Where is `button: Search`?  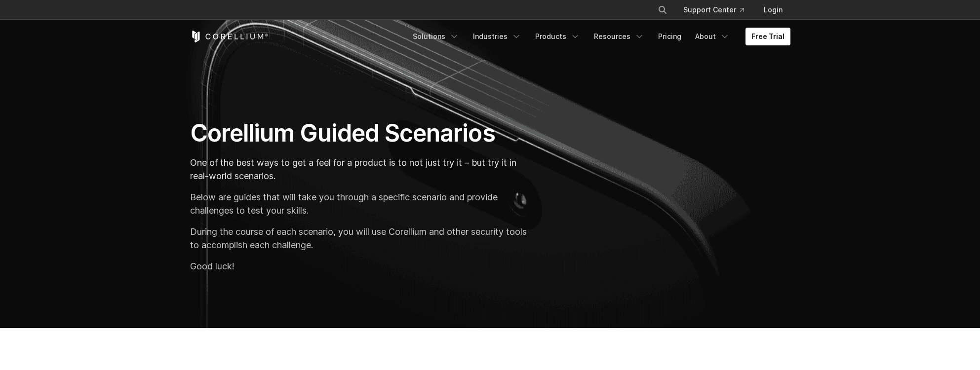
button: Search is located at coordinates (662, 9).